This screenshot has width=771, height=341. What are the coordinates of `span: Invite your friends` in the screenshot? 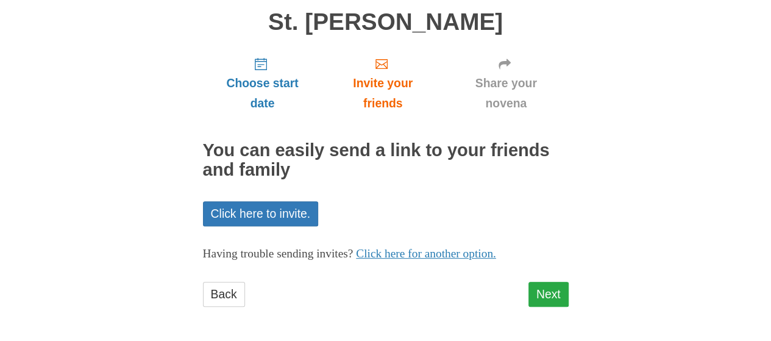 It's located at (382, 93).